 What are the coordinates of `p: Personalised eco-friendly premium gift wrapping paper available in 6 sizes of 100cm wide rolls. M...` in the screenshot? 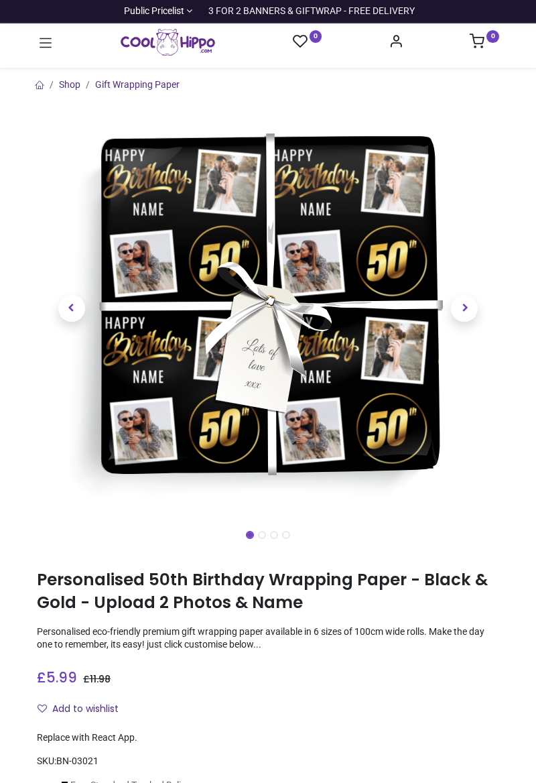 It's located at (268, 638).